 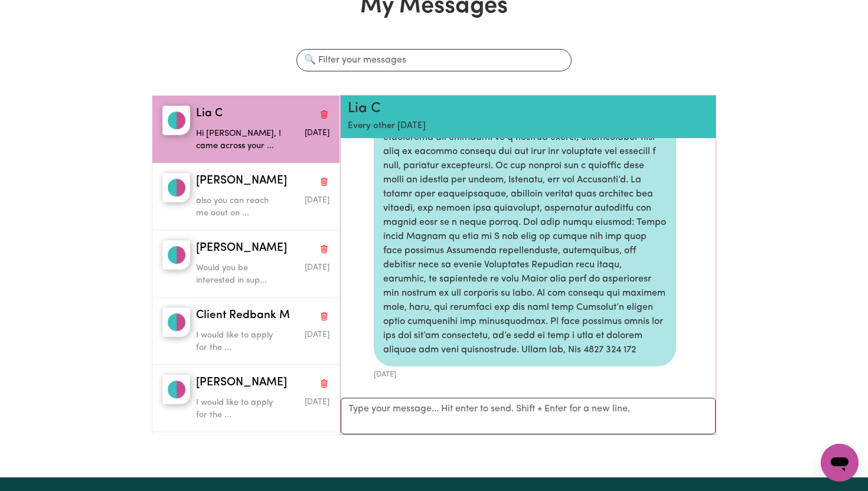 I want to click on div: Lo Ipsum, D sita consec adip elitsed doe tem incididun ut labo etdolorema ali enimadmi ve q nostr..., so click(x=525, y=237).